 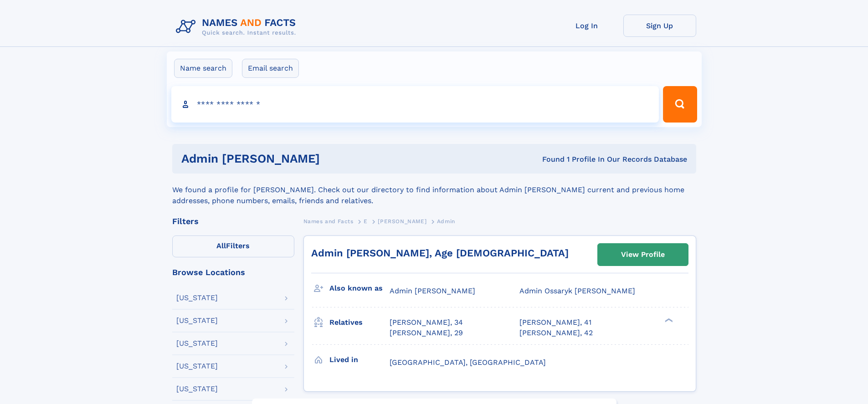 What do you see at coordinates (360, 288) in the screenshot?
I see `h3: Also known as` at bounding box center [360, 288].